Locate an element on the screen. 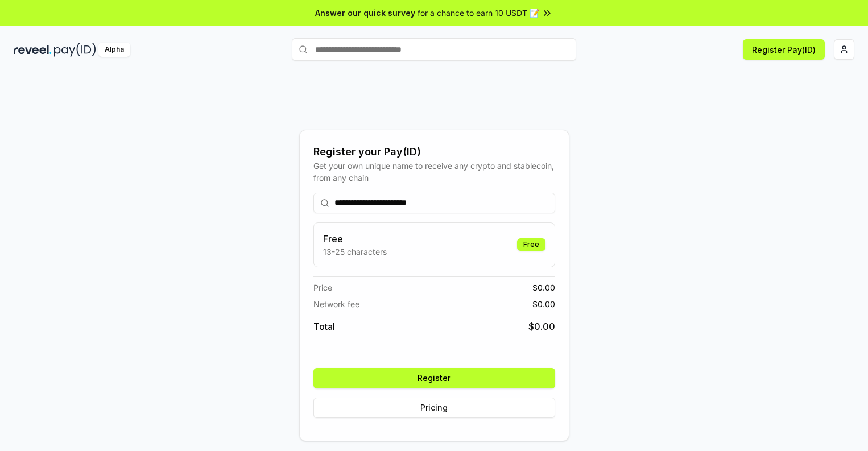  span: for a chance to earn 10 USDT 📝 is located at coordinates (478, 12).